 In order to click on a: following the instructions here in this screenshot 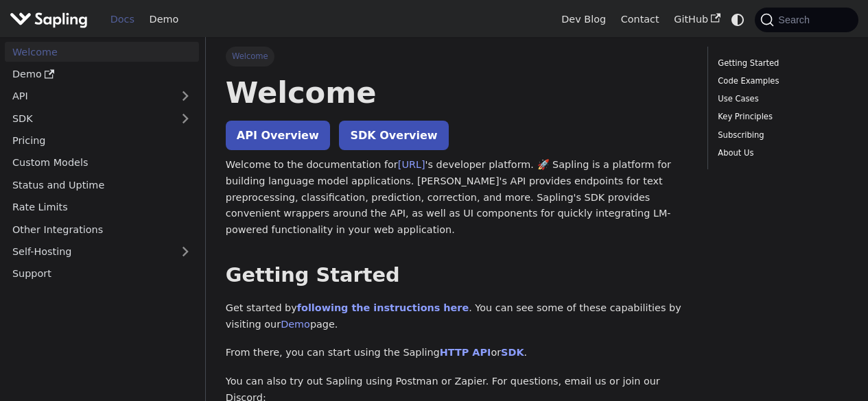, I will do `click(383, 308)`.